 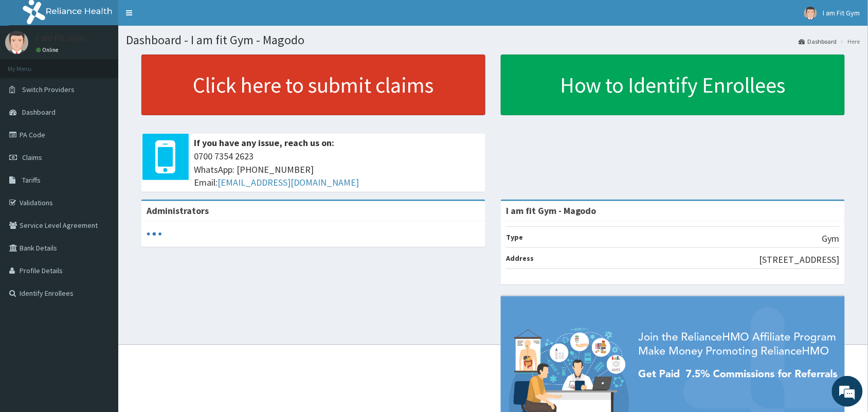 I want to click on b: Type, so click(x=514, y=237).